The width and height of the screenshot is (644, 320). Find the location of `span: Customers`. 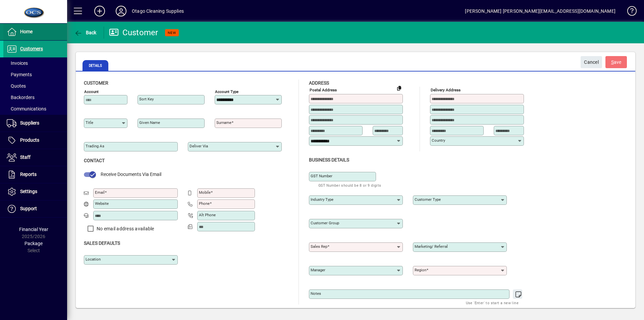

span: Customers is located at coordinates (32, 49).